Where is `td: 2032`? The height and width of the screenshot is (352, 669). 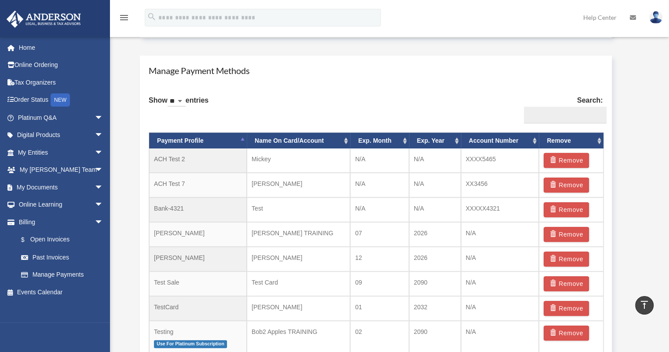 td: 2032 is located at coordinates (435, 308).